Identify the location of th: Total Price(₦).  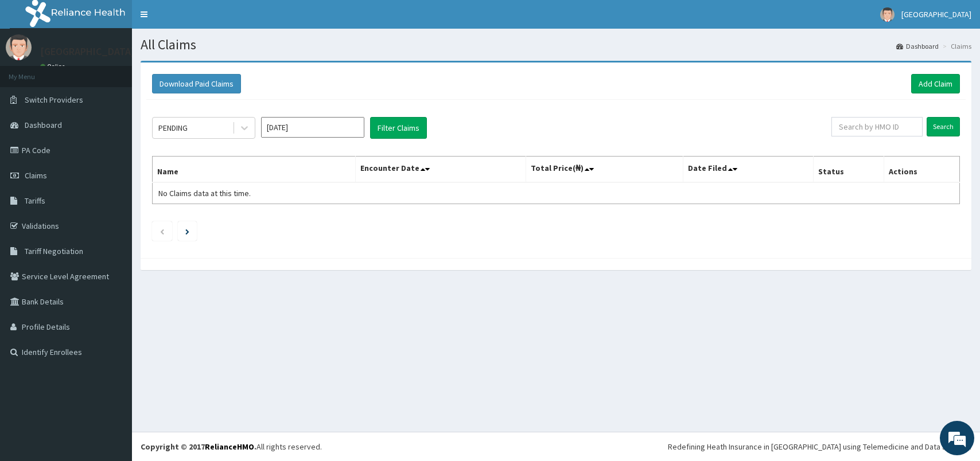
(604, 170).